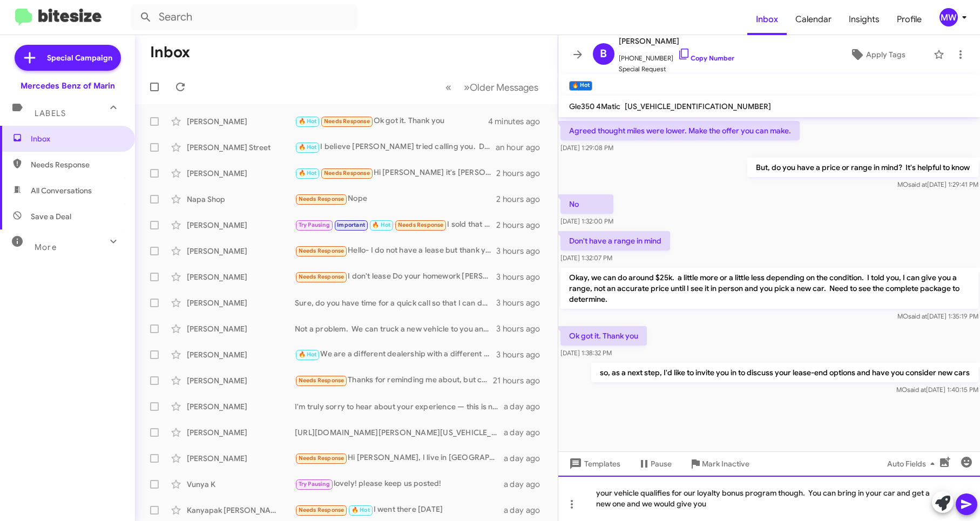 The image size is (980, 521). What do you see at coordinates (170, 53) in the screenshot?
I see `h1: Inbox` at bounding box center [170, 53].